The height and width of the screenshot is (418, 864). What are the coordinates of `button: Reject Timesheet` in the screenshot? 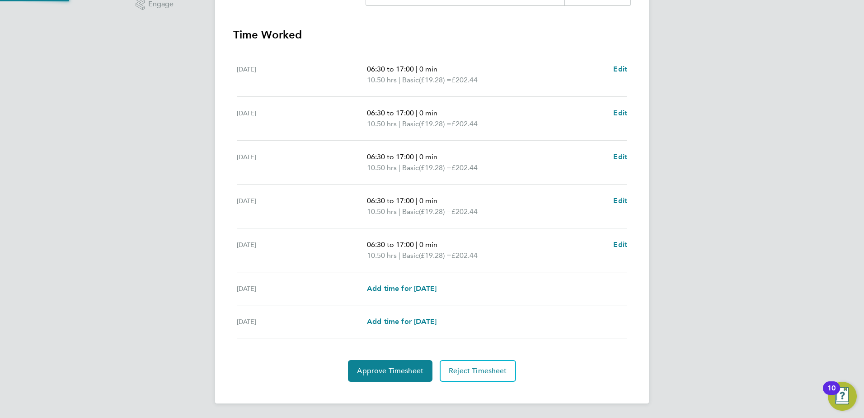 It's located at (478, 371).